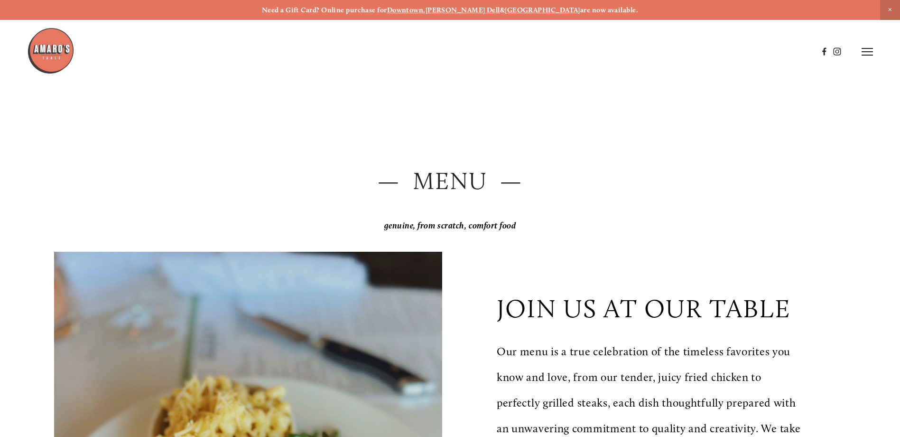 The width and height of the screenshot is (900, 437). Describe the element at coordinates (644, 308) in the screenshot. I see `p: join us at our table` at that location.